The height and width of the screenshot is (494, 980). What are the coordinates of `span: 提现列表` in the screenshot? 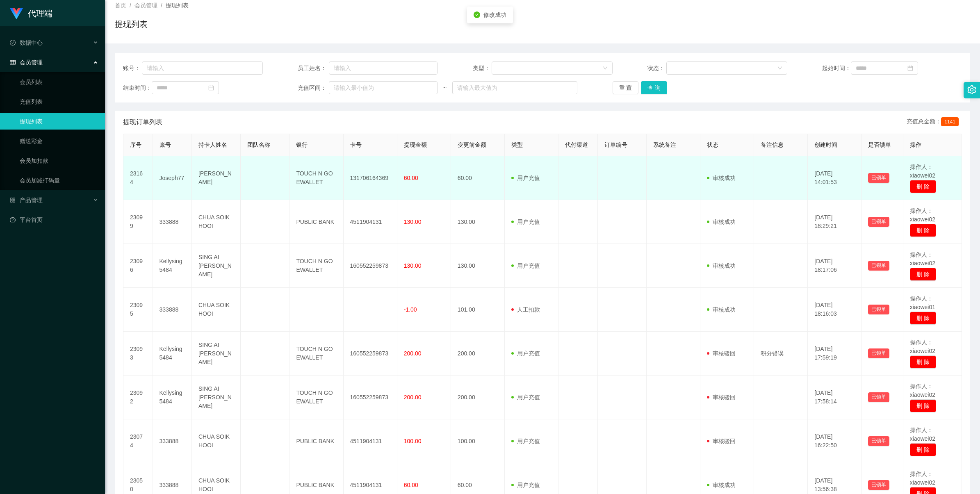 It's located at (177, 6).